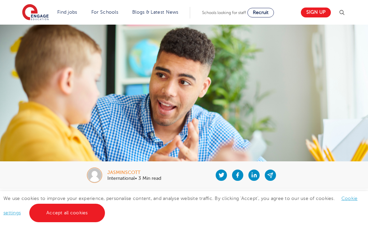 The height and width of the screenshot is (228, 368). What do you see at coordinates (67, 12) in the screenshot?
I see `a: Find jobs` at bounding box center [67, 12].